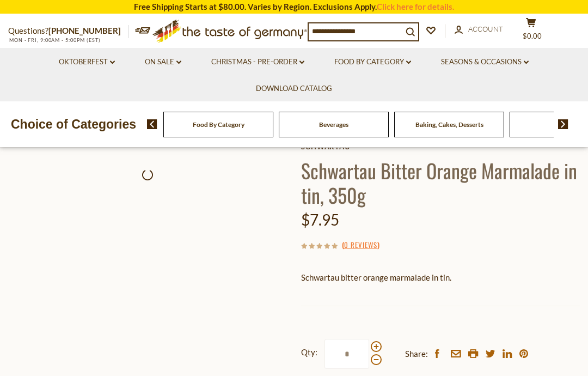  What do you see at coordinates (564, 124) in the screenshot?
I see `img: next arrow` at bounding box center [564, 124].